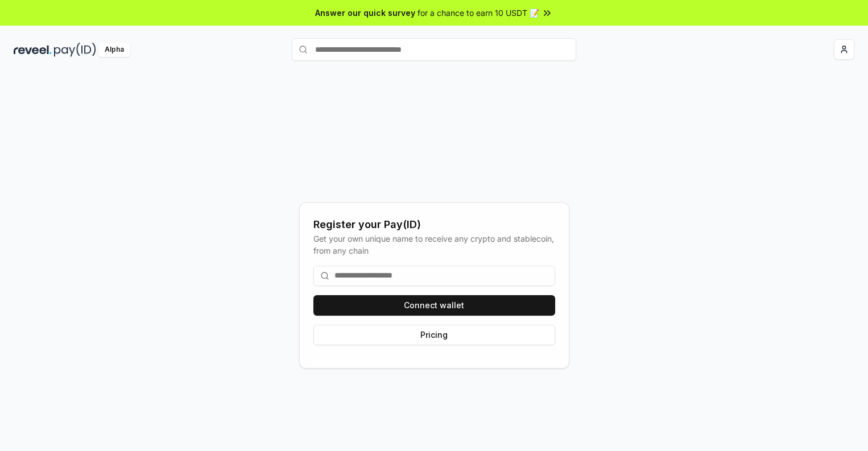 This screenshot has width=868, height=451. What do you see at coordinates (478, 12) in the screenshot?
I see `span: for a chance to earn 10 USDT 📝` at bounding box center [478, 12].